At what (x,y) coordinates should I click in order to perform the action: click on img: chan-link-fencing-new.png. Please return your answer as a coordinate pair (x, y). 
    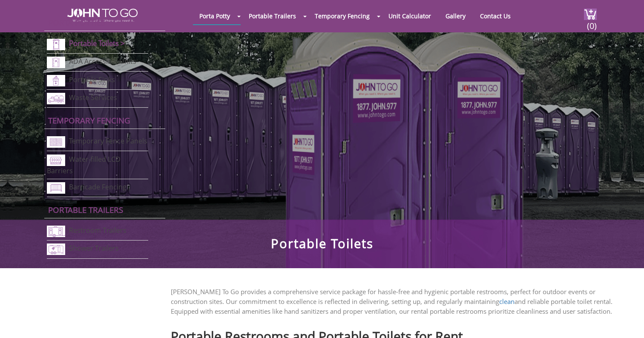
    Looking at the image, I should click on (56, 142).